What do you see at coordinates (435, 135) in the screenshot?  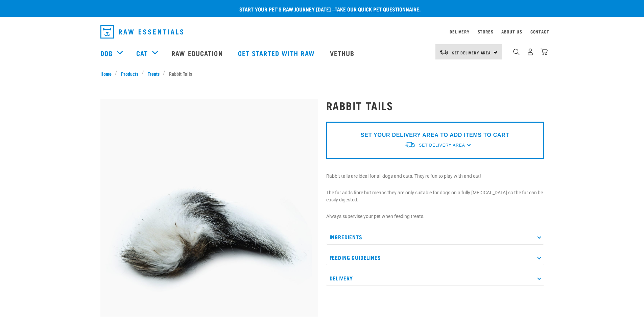 I see `p: SET YOUR DELIVERY AREA TO ADD ITEMS TO CART` at bounding box center [435, 135].